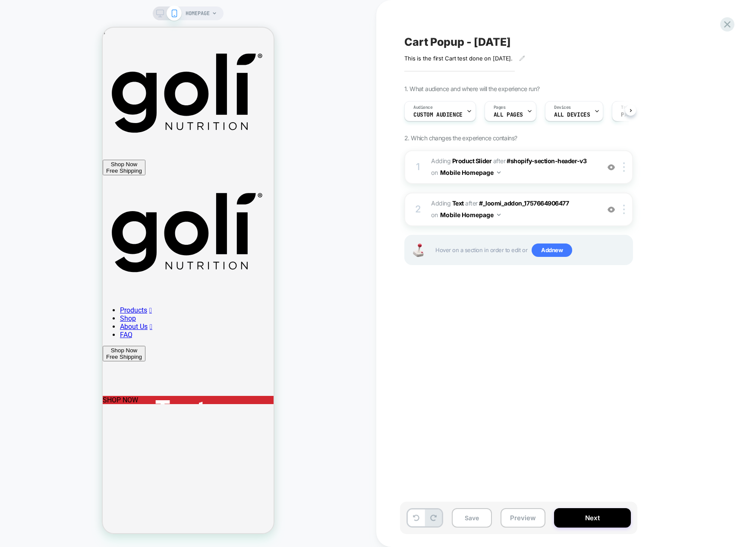 The width and height of the screenshot is (756, 547). I want to click on a: FAQ, so click(23, 307).